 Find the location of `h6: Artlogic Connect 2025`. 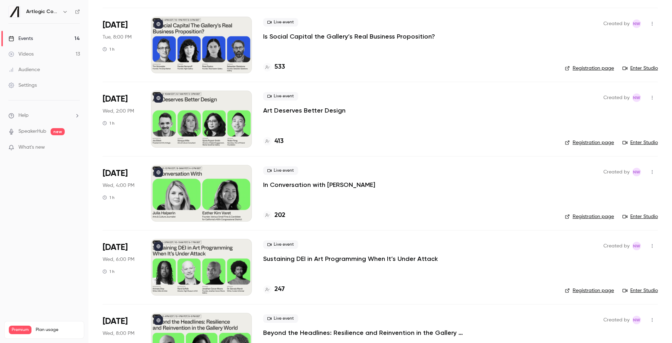

h6: Artlogic Connect 2025 is located at coordinates (43, 12).